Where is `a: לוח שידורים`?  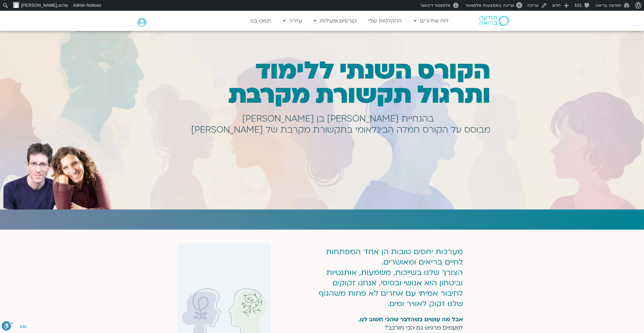
a: לוח שידורים is located at coordinates (431, 21).